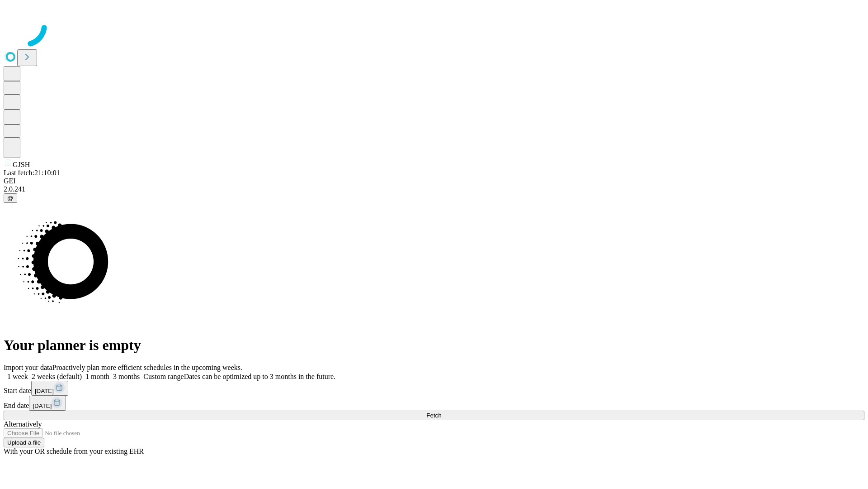 The width and height of the screenshot is (868, 489). What do you see at coordinates (32, 172) in the screenshot?
I see `span: Last fetch: 21:10:01` at bounding box center [32, 172].